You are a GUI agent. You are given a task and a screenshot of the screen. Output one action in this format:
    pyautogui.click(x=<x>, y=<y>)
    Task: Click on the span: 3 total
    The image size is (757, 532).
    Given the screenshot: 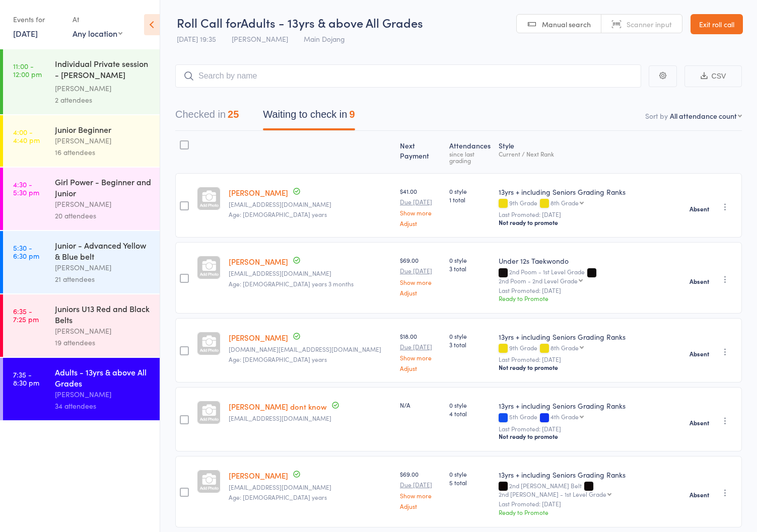 What is the action you would take?
    pyautogui.click(x=469, y=269)
    